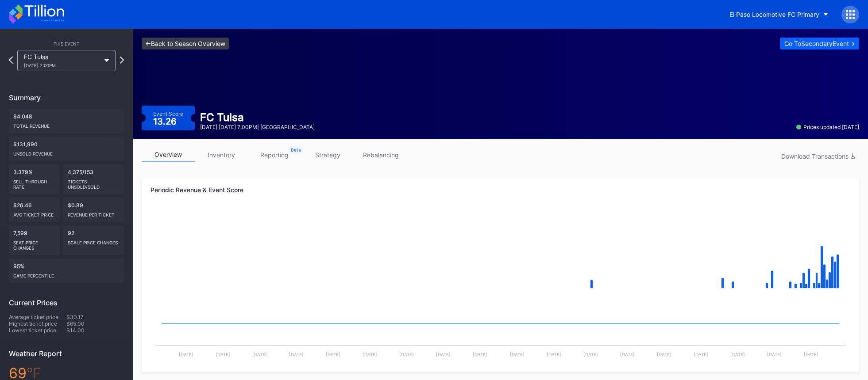  Describe the element at coordinates (67, 121) in the screenshot. I see `div: $4,048` at that location.